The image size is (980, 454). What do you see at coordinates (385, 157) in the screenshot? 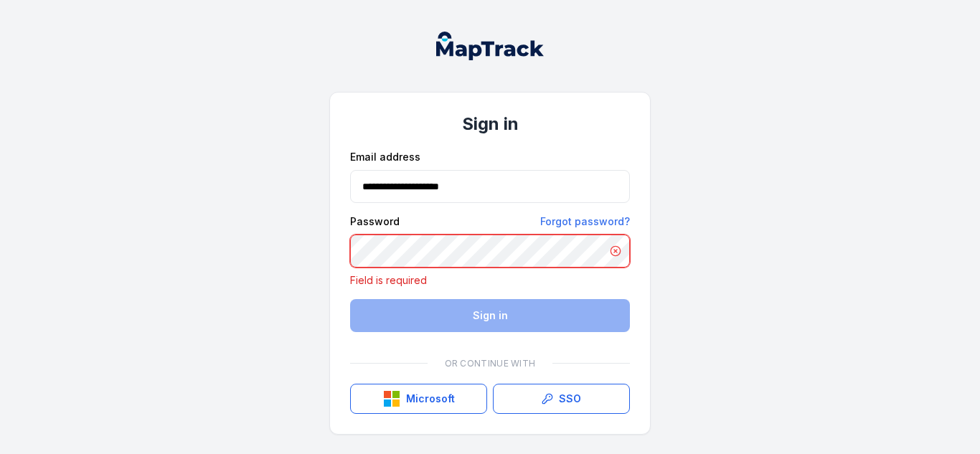
I see `label: Email address` at bounding box center [385, 157].